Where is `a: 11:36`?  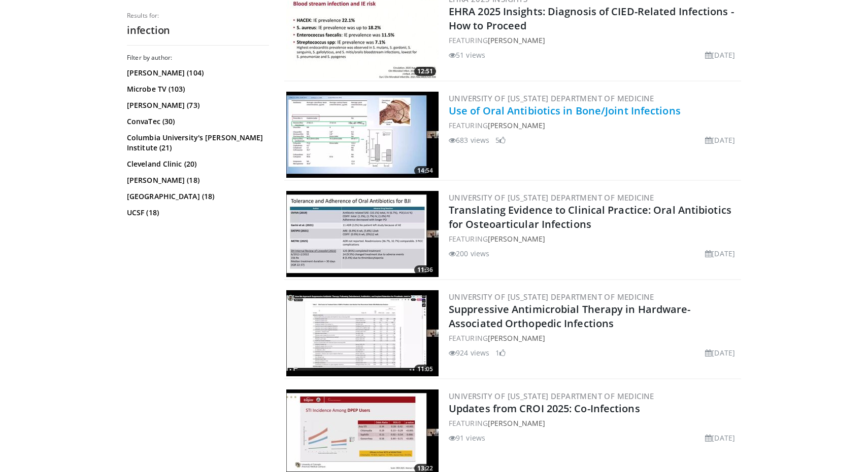
a: 11:36 is located at coordinates (362, 234).